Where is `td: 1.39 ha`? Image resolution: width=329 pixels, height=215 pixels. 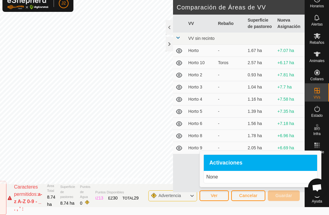 td: 1.39 ha is located at coordinates (260, 112).